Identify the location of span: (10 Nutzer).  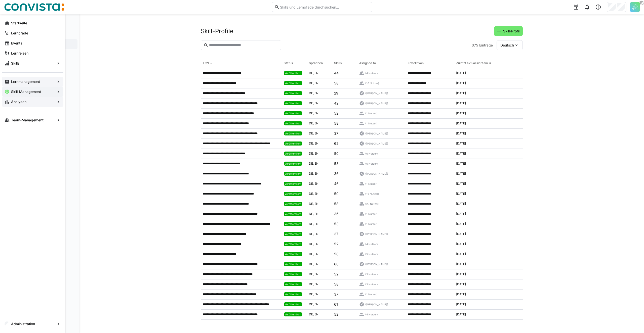
(372, 83).